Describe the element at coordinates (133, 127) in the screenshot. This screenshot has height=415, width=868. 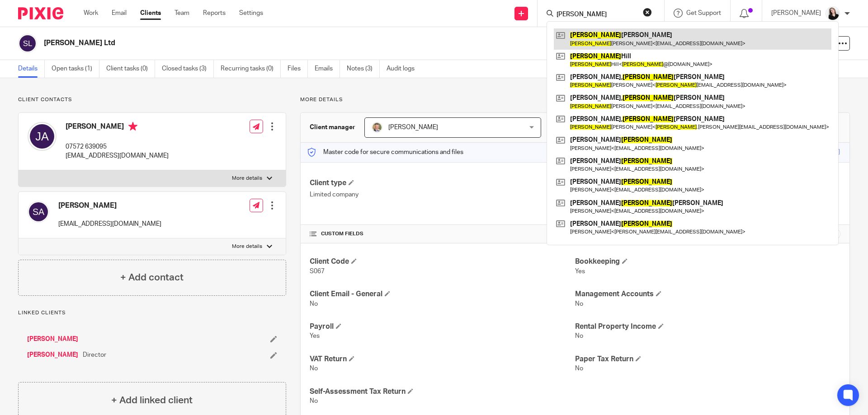
I see `i: Primary` at that location.